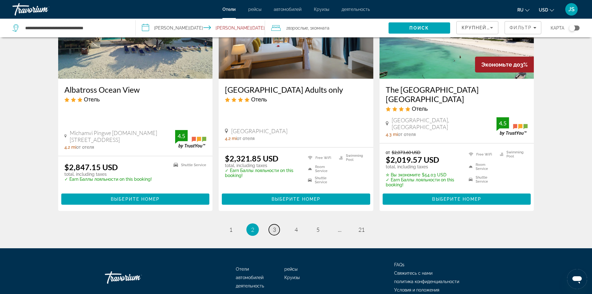  What do you see at coordinates (477, 28) in the screenshot?
I see `mat-select: Sort by` at bounding box center [477, 28].